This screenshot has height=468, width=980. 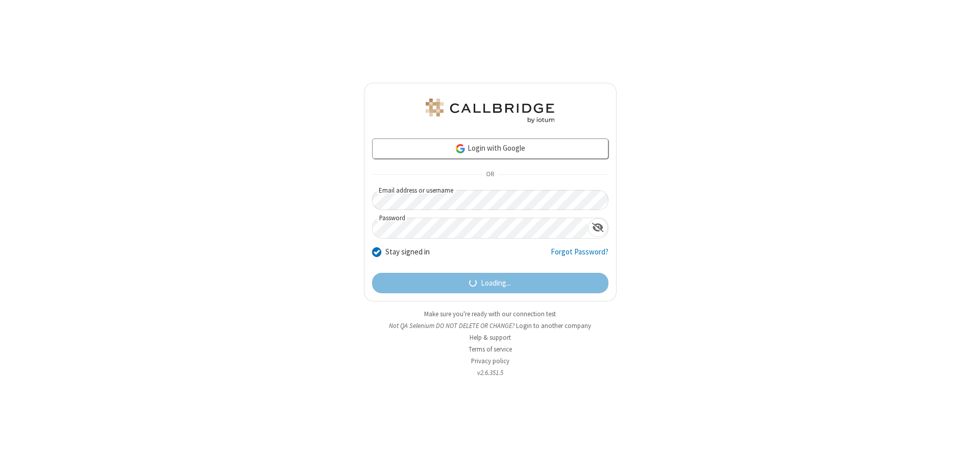 What do you see at coordinates (490, 360) in the screenshot?
I see `a: Privacy policy` at bounding box center [490, 360].